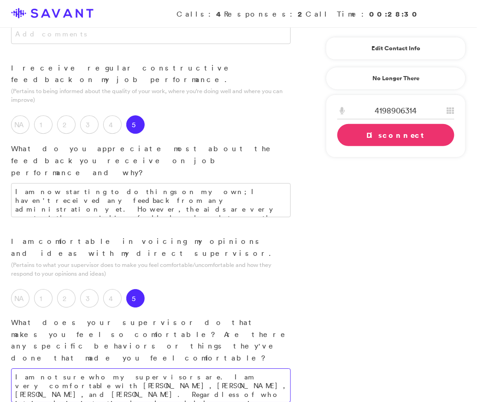  I want to click on p: (Pertains to what your supervisor does to make you feel comfortable/uncomfortable and how they re..., so click(151, 269).